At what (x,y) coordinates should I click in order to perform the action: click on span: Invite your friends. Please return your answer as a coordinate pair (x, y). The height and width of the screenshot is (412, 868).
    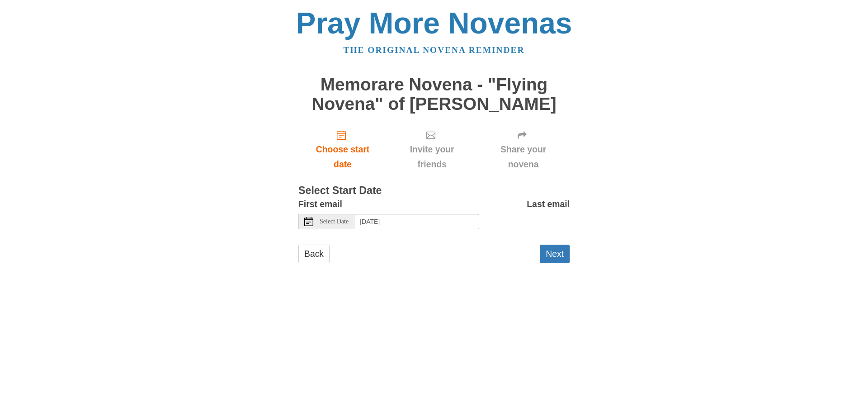
    Looking at the image, I should click on (432, 157).